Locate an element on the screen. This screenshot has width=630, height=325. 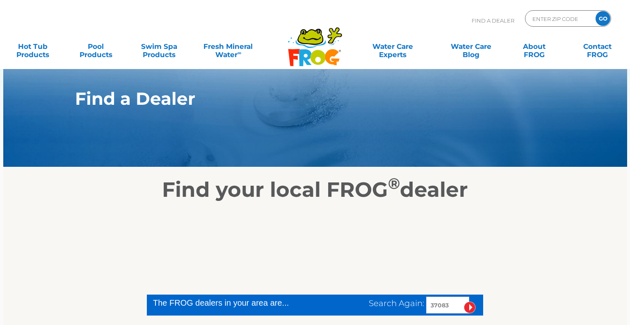
a: PoolProducts is located at coordinates (96, 46).